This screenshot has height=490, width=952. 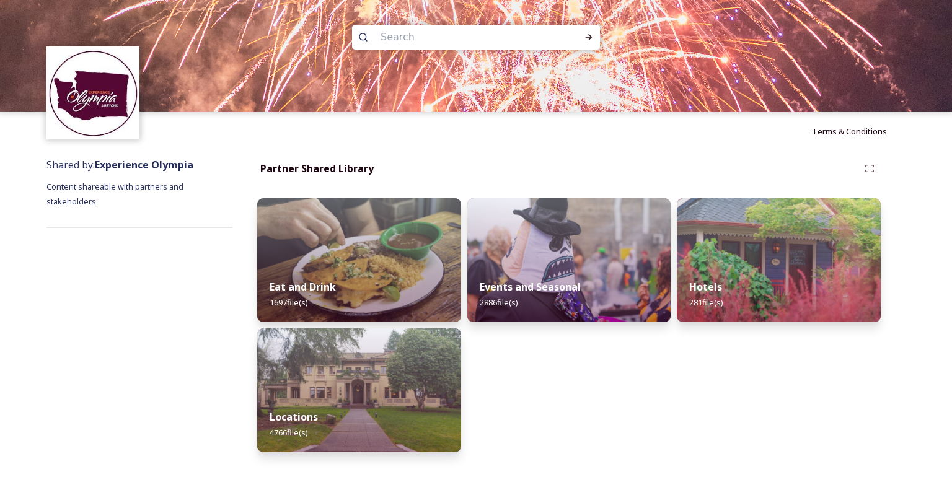 What do you see at coordinates (849, 131) in the screenshot?
I see `span: Terms & Conditions` at bounding box center [849, 131].